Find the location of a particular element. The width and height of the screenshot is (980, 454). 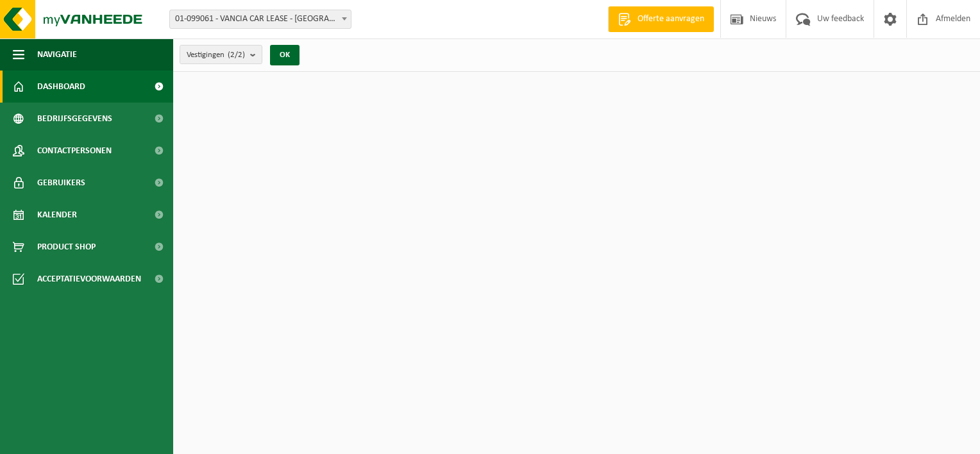

span: Gebruikers is located at coordinates (61, 183).